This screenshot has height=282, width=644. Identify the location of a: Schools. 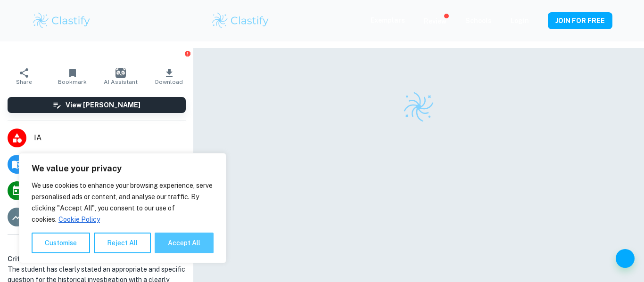
(479, 20).